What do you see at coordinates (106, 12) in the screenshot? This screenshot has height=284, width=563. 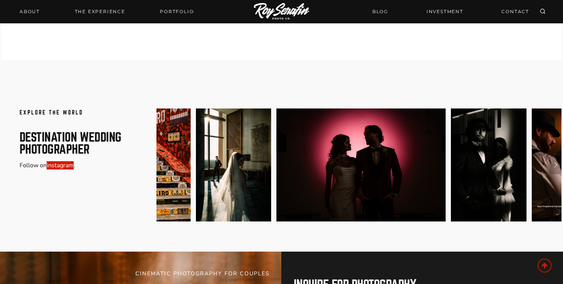 I see `nav: Primary Navigation` at bounding box center [106, 12].